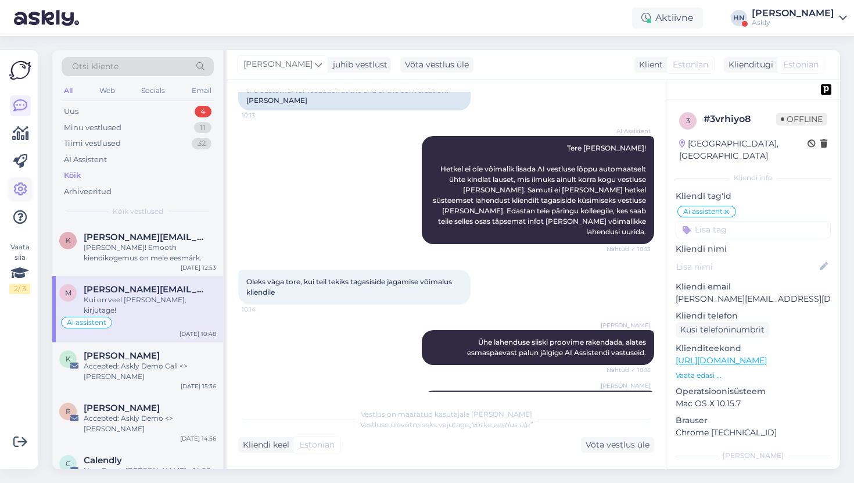 Image resolution: width=854 pixels, height=483 pixels. What do you see at coordinates (103, 460) in the screenshot?
I see `span: Calendly` at bounding box center [103, 460].